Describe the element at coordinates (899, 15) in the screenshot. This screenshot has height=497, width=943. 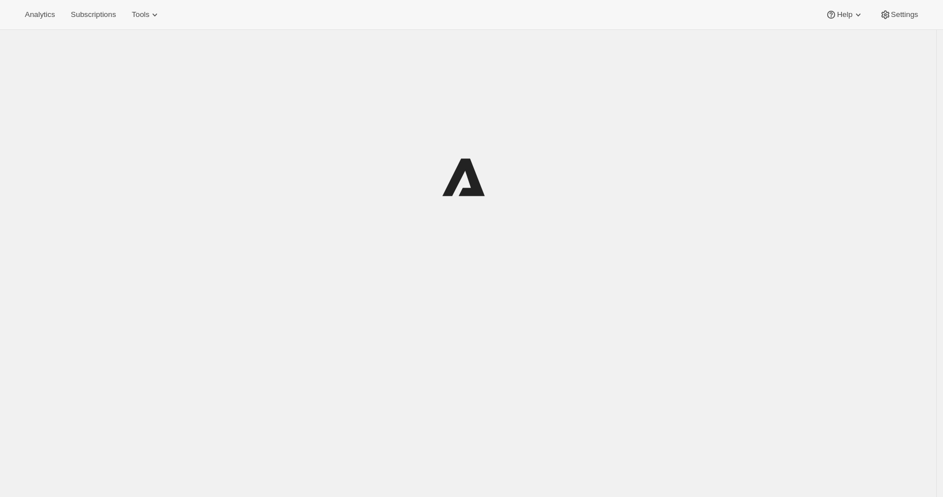
I see `button: Settings` at that location.